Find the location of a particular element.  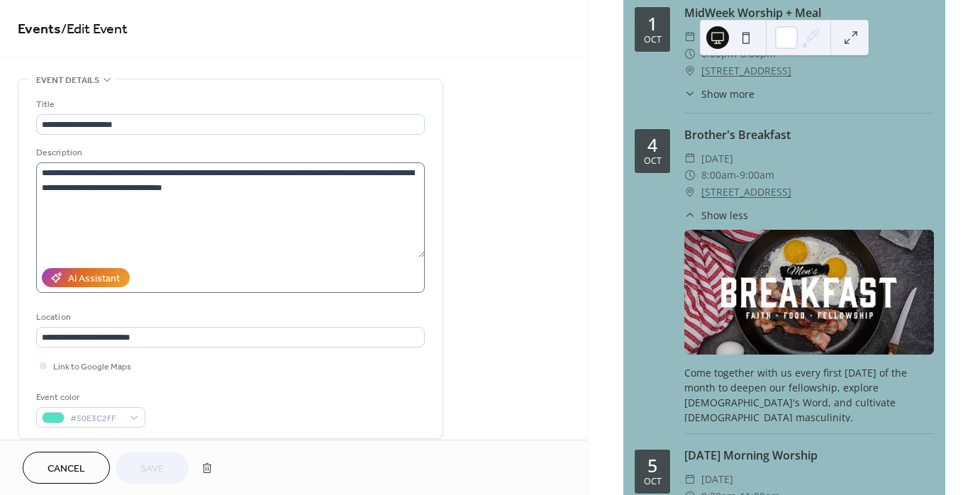

div: AI Assistant is located at coordinates (93, 279).